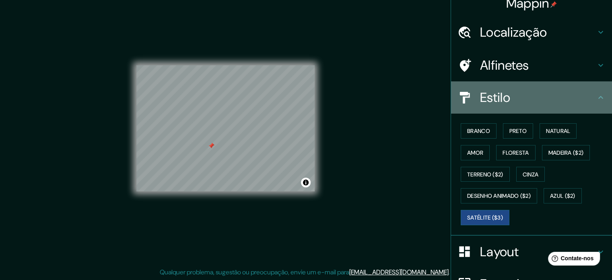 This screenshot has height=280, width=612. What do you see at coordinates (518, 131) in the screenshot?
I see `button: Preto` at bounding box center [518, 131].